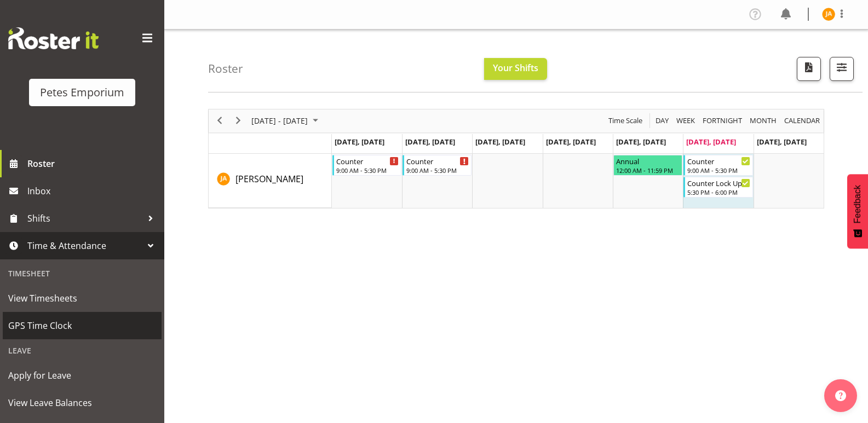 The image size is (868, 423). I want to click on td: Jeseryl Armstrong resource, so click(270, 181).